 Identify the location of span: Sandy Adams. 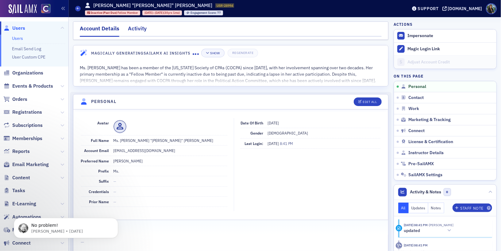
(441, 225).